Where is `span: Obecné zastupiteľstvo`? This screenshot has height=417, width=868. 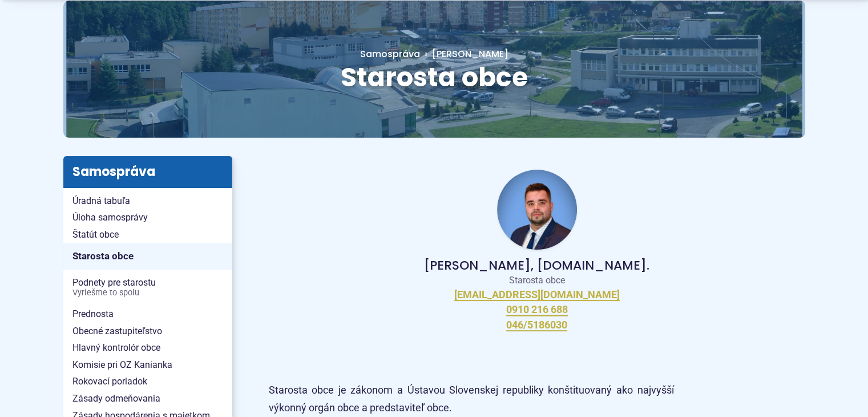
span: Obecné zastupiteľstvo is located at coordinates (148, 331).